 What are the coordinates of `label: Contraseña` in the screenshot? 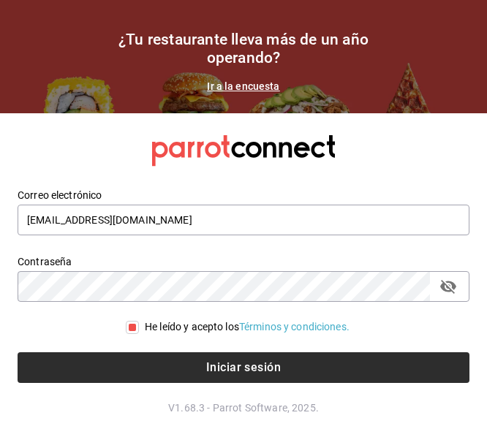 It's located at (243, 262).